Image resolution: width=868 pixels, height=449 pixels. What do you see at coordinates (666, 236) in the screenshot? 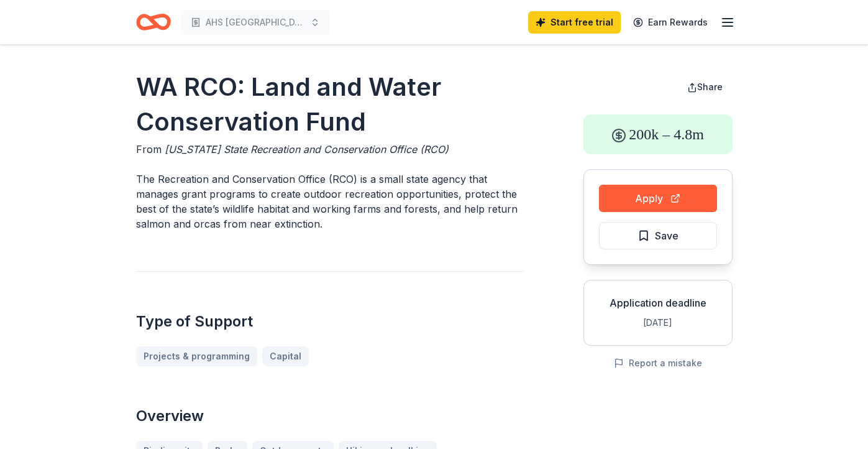
I see `span: Save` at bounding box center [666, 236].